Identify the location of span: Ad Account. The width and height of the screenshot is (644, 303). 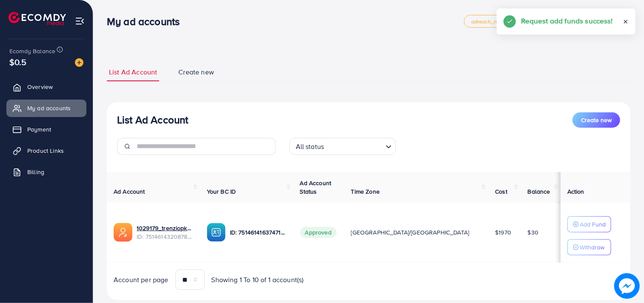
(129, 192).